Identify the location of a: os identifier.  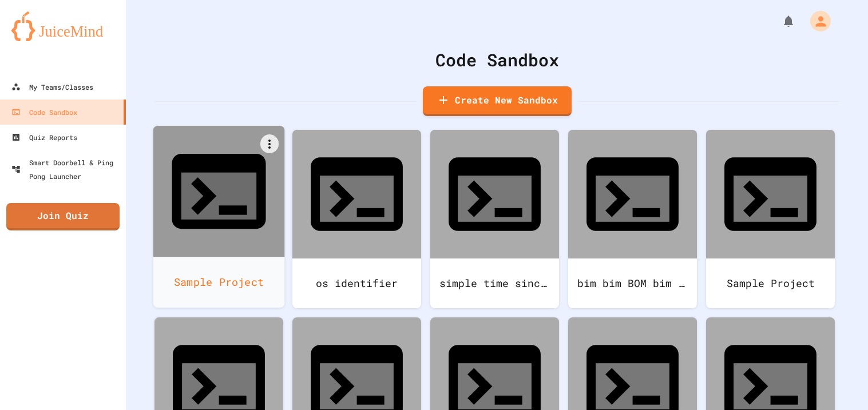
(356, 219).